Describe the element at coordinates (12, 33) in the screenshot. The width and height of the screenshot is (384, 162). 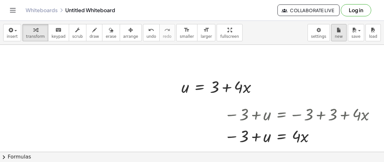
I see `button: insert` at that location.